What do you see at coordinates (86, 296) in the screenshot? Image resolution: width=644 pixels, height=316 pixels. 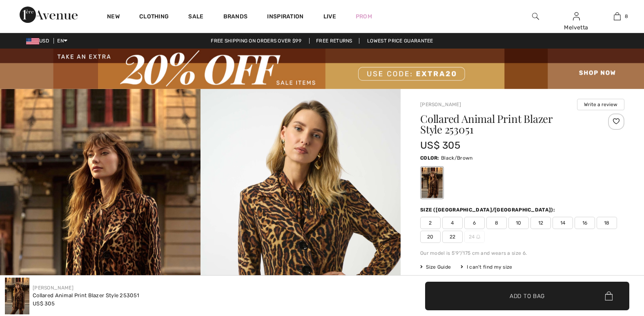 I see `div: Collared Animal Print Blazer Style 253051` at bounding box center [86, 296].